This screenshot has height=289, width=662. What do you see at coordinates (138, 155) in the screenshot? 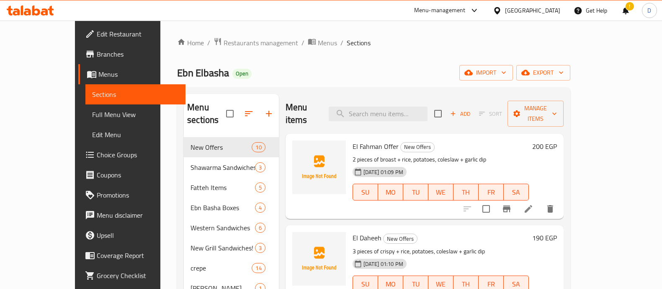
I see `span: Choice Groups` at bounding box center [138, 155].